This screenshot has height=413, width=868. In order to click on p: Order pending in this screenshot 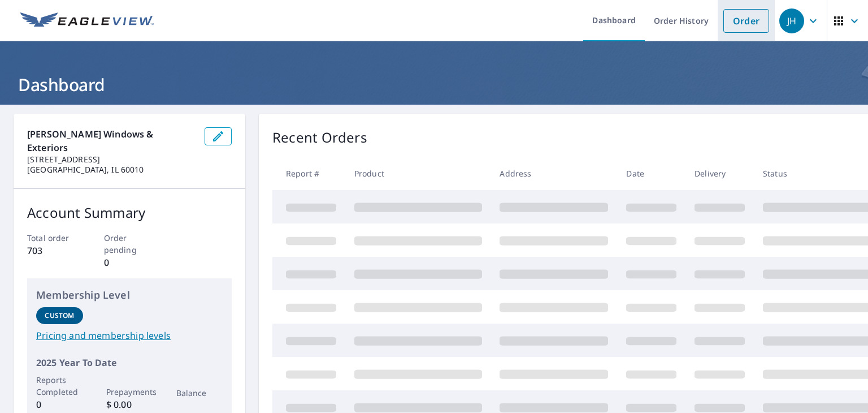, I will do `click(129, 244)`.